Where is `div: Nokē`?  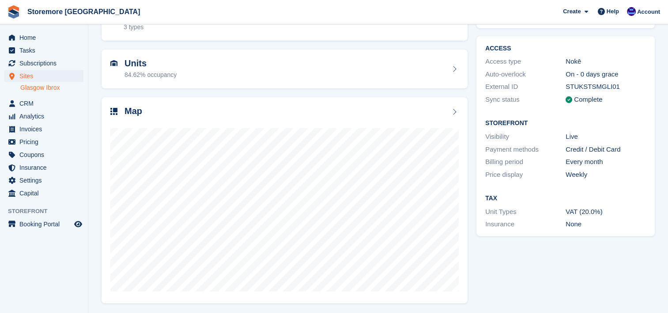
div: Nokē is located at coordinates (606, 61).